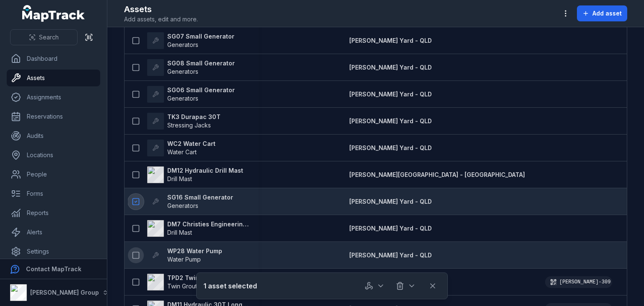 This screenshot has width=644, height=306. I want to click on a: TK3 Durapac 30TStressing Jacks, so click(184, 121).